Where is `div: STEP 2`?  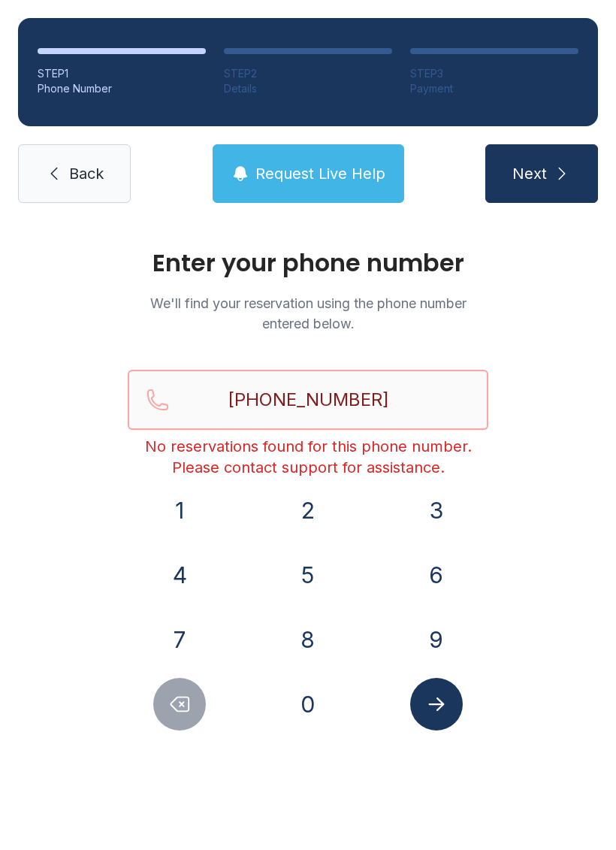 div: STEP 2 is located at coordinates (308, 73).